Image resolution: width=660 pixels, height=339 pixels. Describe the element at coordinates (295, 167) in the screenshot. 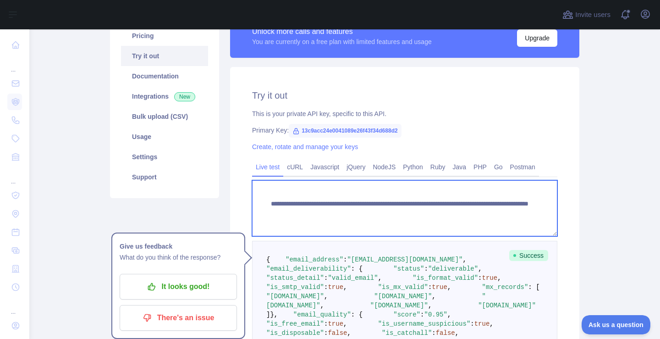

I see `a: cURL` at that location.